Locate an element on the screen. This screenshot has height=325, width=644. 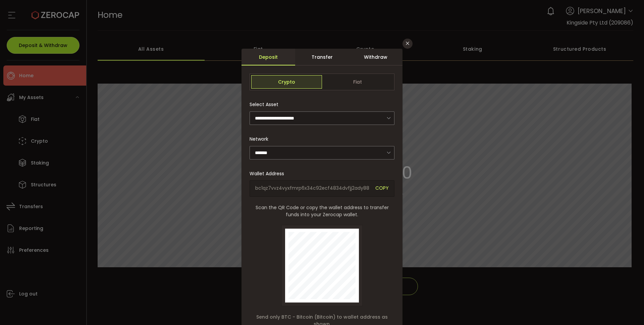
label: Select Asset is located at coordinates (266, 104).